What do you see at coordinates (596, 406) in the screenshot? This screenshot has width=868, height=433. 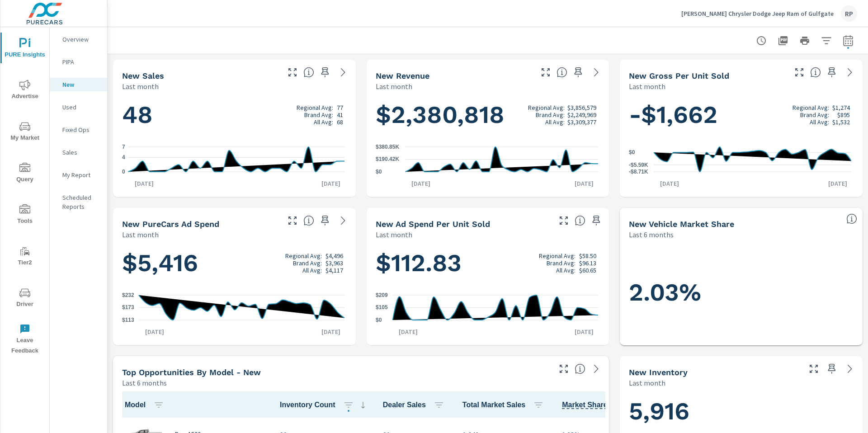 I see `span: Market Share` at bounding box center [596, 406].